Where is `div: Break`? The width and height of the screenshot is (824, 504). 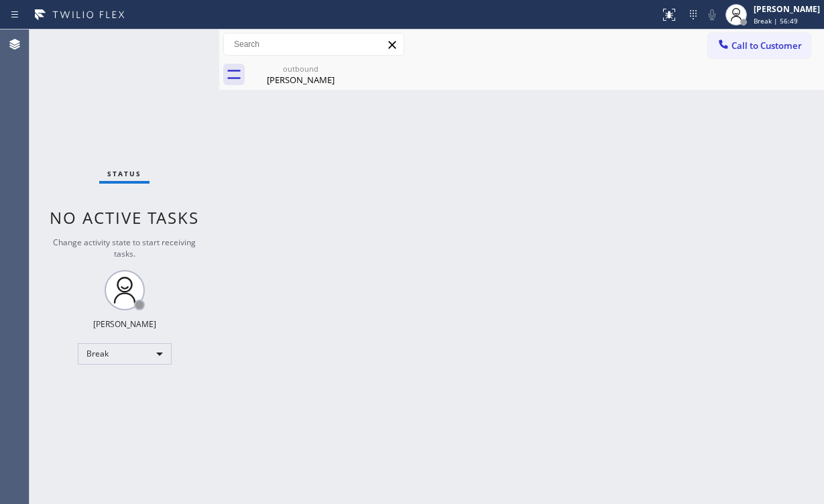
div: Break is located at coordinates (124, 354).